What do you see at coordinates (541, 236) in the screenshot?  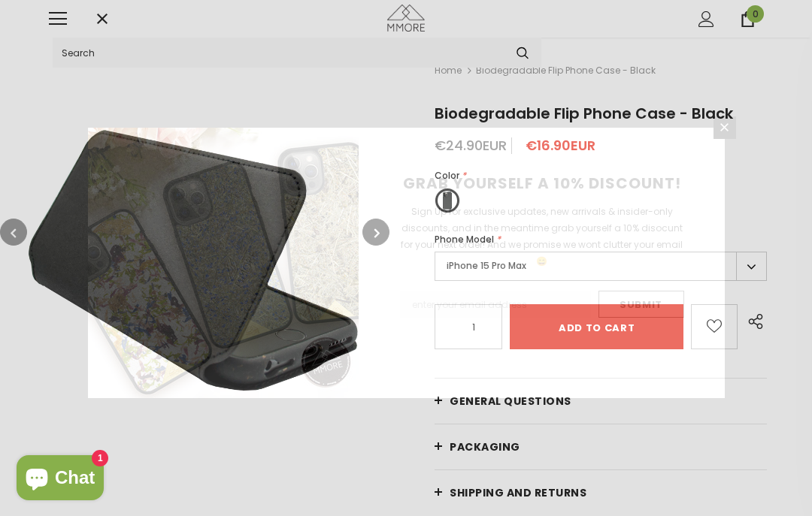 I see `span: Sign Up for exclusive updates, new arrivals & insider-only discounts, and in the meantime grab yo...` at bounding box center [541, 236].